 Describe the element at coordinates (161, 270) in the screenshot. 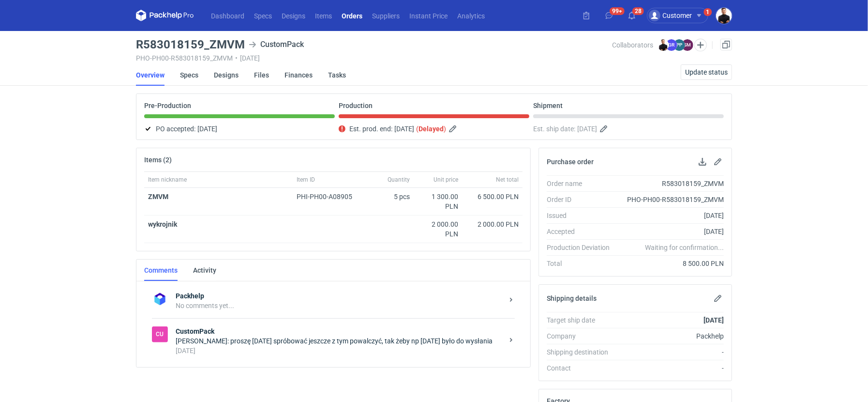

I see `a: Comments` at that location.